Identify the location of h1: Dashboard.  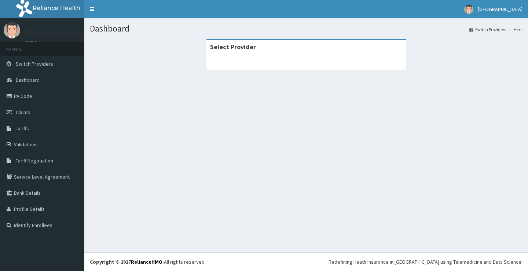
(306, 29).